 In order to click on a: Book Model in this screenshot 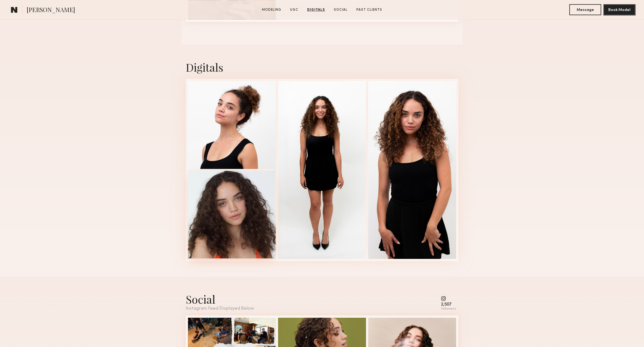, I will do `click(620, 10)`.